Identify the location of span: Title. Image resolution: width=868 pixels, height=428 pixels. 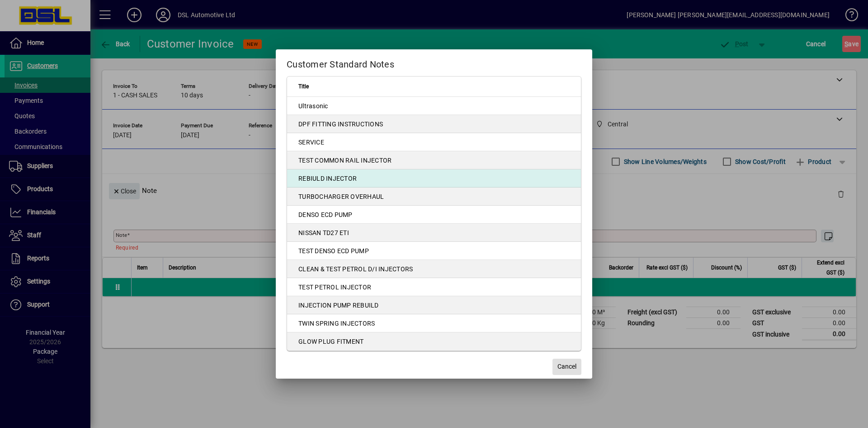
(304, 86).